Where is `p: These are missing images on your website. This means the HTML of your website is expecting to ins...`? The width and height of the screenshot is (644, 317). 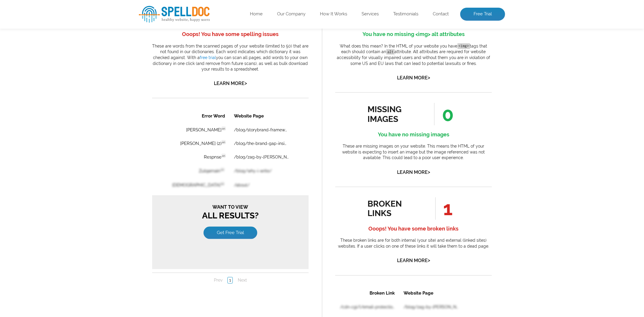
p: These are missing images on your website. This means the HTML of your website is expecting to ins... is located at coordinates (414, 152).